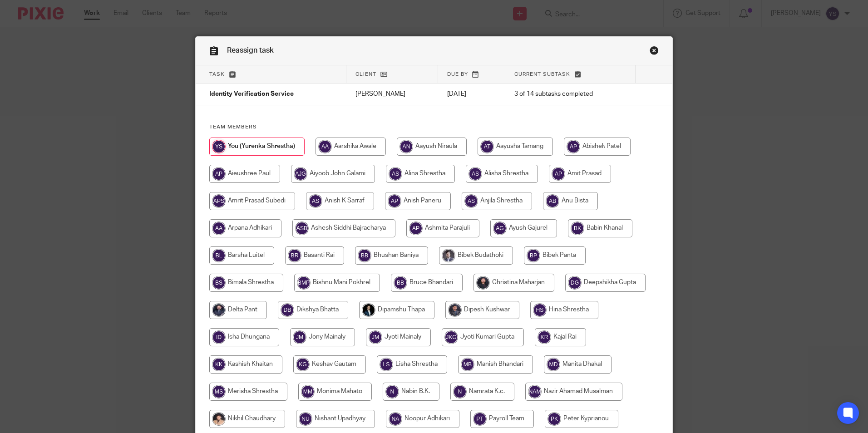 The image size is (868, 433). I want to click on span: Client, so click(366, 74).